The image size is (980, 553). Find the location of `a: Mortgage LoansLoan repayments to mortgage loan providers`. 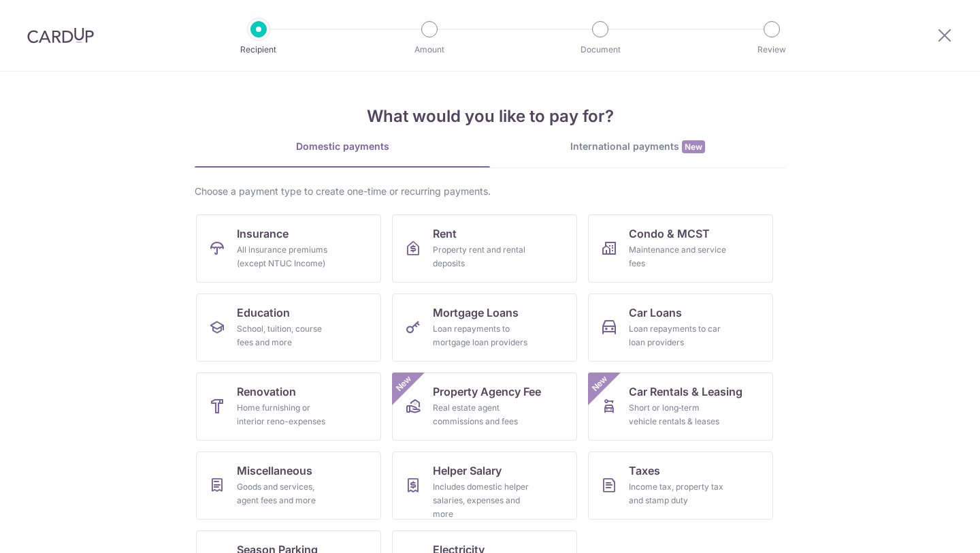

a: Mortgage LoansLoan repayments to mortgage loan providers is located at coordinates (484, 328).